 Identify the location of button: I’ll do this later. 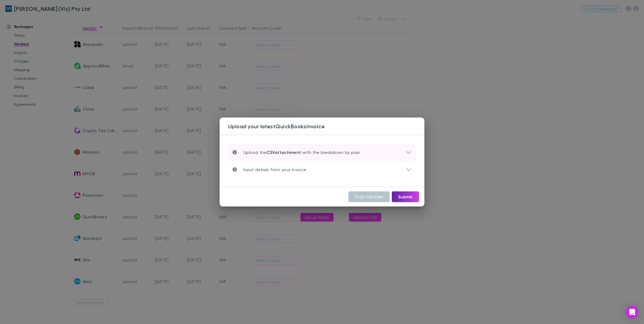
(369, 197).